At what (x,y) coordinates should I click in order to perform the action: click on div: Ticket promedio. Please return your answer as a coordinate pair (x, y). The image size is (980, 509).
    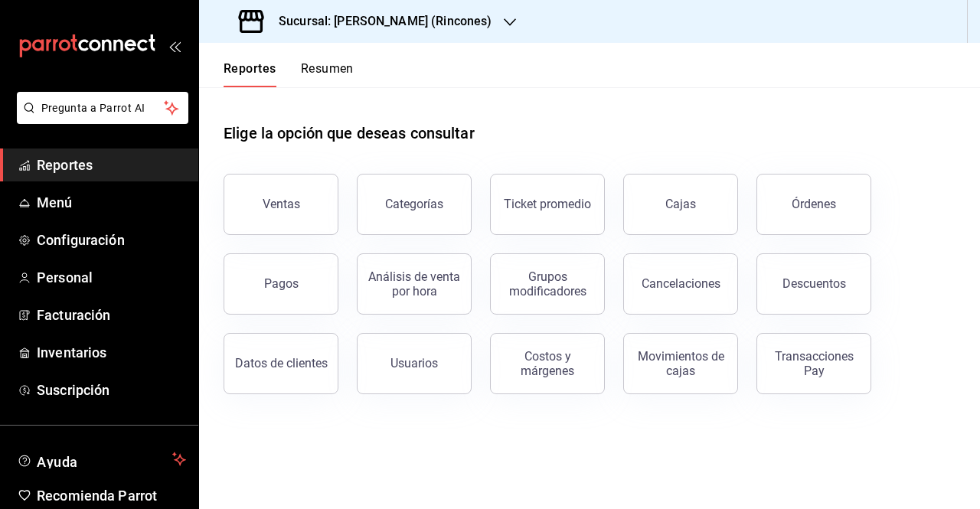
    Looking at the image, I should click on (548, 204).